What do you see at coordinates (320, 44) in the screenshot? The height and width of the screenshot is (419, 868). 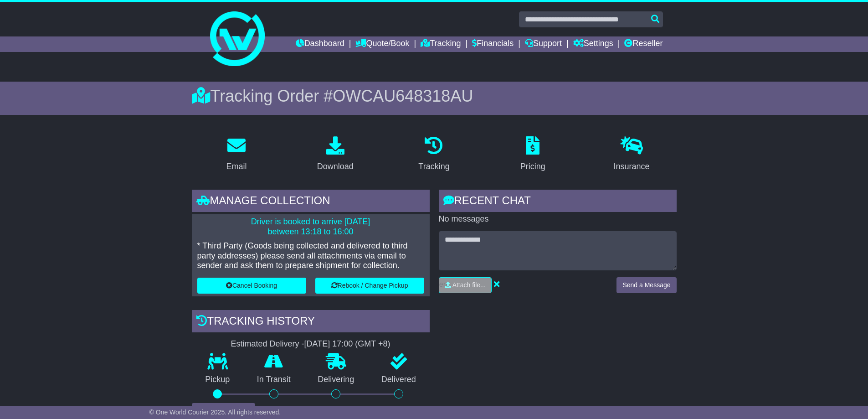 I see `a: Dashboard` at bounding box center [320, 44].